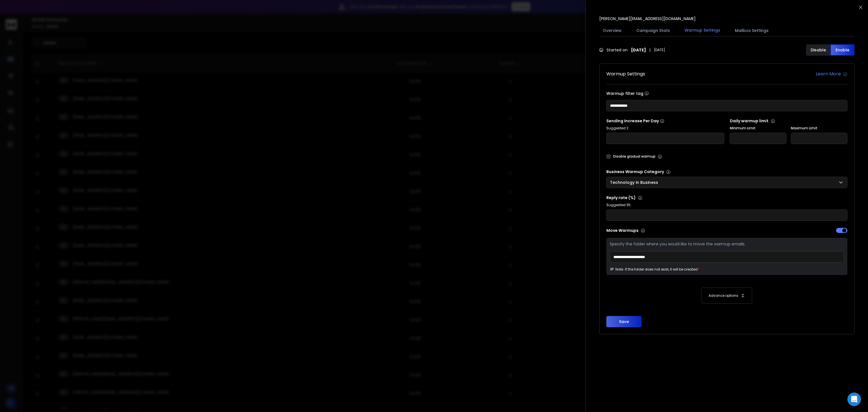  What do you see at coordinates (625, 74) in the screenshot?
I see `h1: Warmup Settings` at bounding box center [625, 74].